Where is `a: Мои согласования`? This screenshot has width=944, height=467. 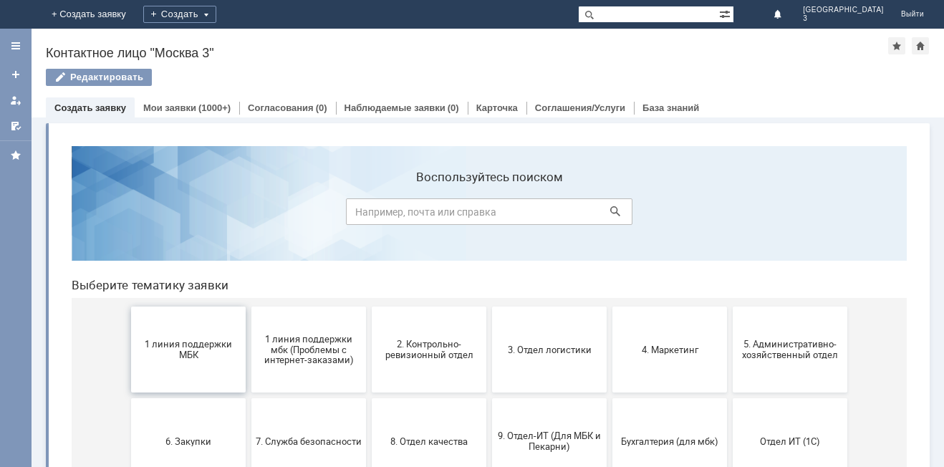
a: Мои согласования is located at coordinates (16, 126).